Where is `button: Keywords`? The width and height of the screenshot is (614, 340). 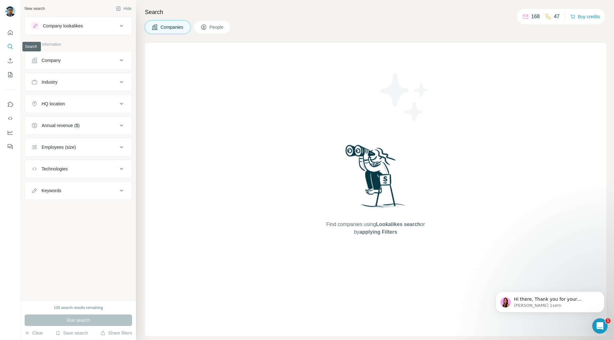 button: Keywords is located at coordinates (78, 191).